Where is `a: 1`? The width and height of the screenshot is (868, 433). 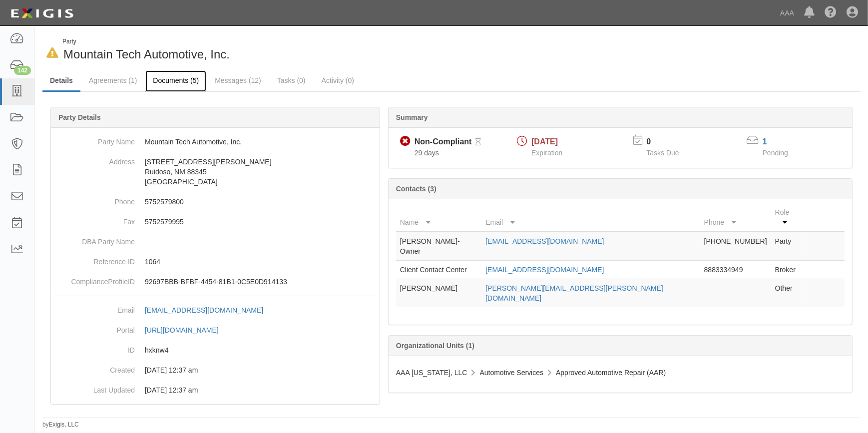 a: 1 is located at coordinates (765, 142).